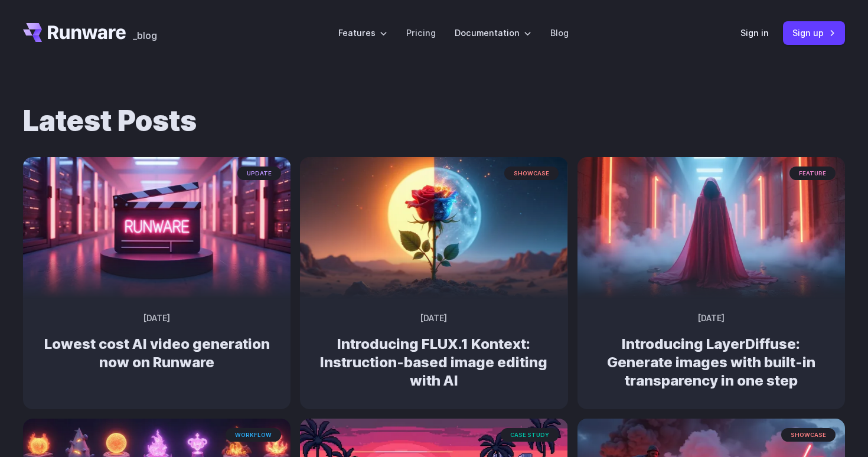 This screenshot has height=457, width=868. Describe the element at coordinates (434, 121) in the screenshot. I see `h1: Latest Posts` at that location.